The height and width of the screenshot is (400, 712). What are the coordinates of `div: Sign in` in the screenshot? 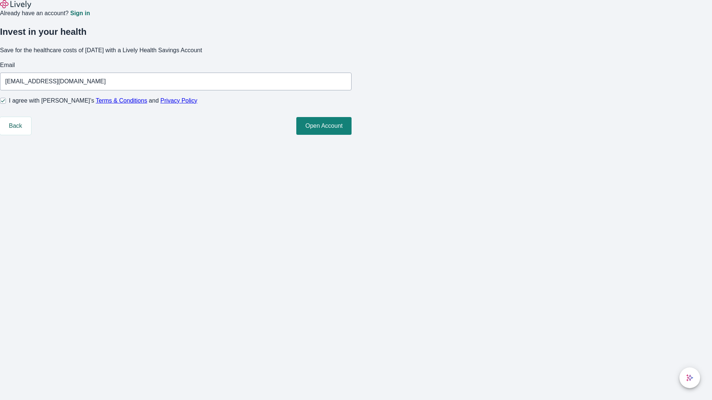 It's located at (80, 13).